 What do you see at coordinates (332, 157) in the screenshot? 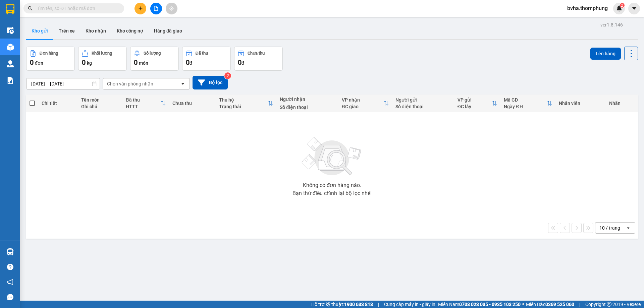
I see `img: svg+xml;base64,PHN2ZyBjbGFzcz0ibGlzdC1wbHVnX19zdmciIHhtbG5zPSJodHRwOi8vd3d3LnczLm9yZy8yMDAwL3N2Zy...` at bounding box center [332, 157].